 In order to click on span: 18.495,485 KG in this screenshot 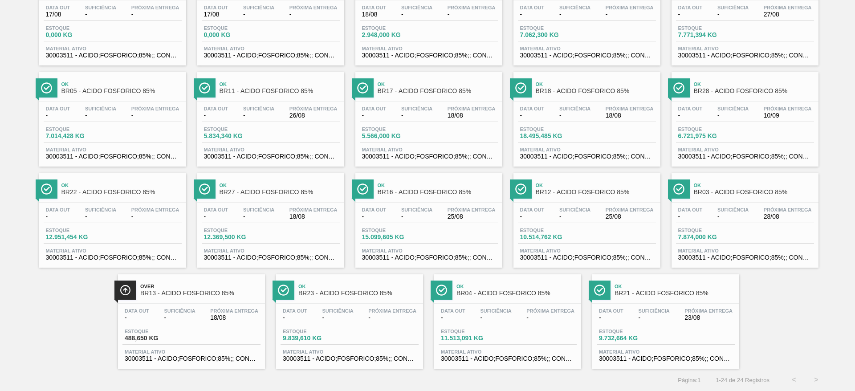, I will do `click(551, 136)`.